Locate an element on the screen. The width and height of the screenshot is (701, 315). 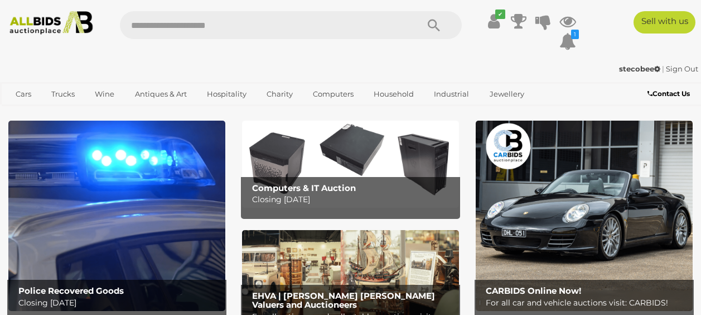
a: Cars is located at coordinates (23, 94).